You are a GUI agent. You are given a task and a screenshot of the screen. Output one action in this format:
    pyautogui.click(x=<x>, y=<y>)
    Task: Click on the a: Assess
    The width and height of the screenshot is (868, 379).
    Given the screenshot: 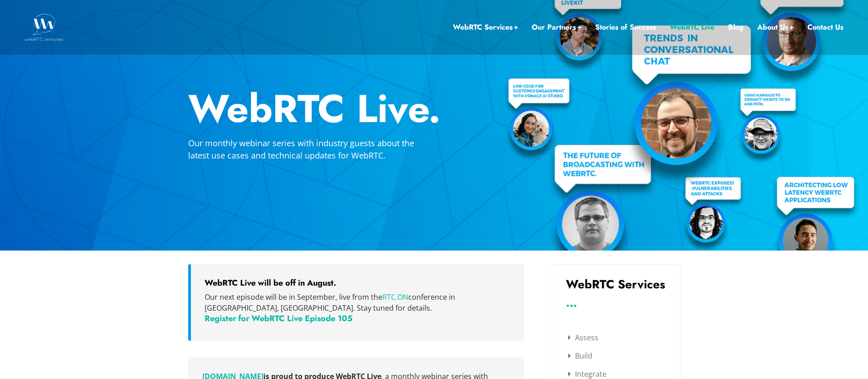 What is the action you would take?
    pyautogui.click(x=583, y=337)
    